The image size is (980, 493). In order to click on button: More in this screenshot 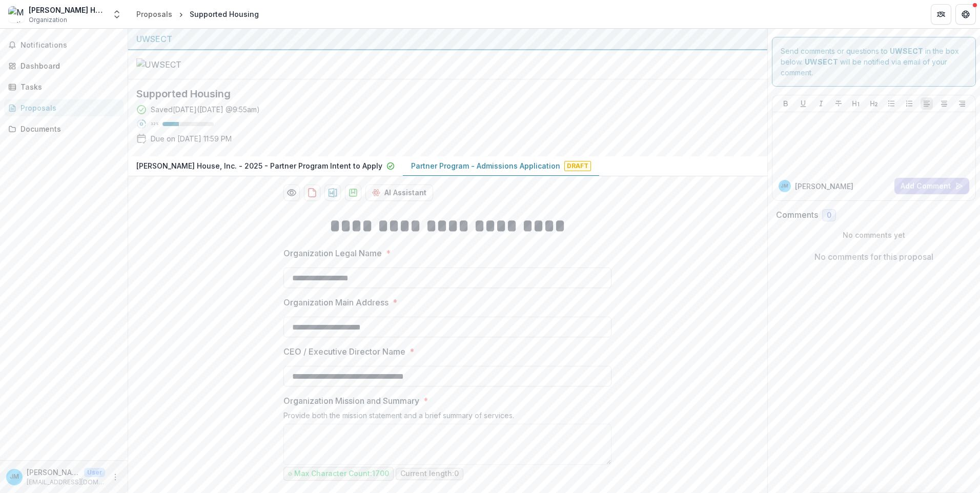, I will do `click(116, 477)`.